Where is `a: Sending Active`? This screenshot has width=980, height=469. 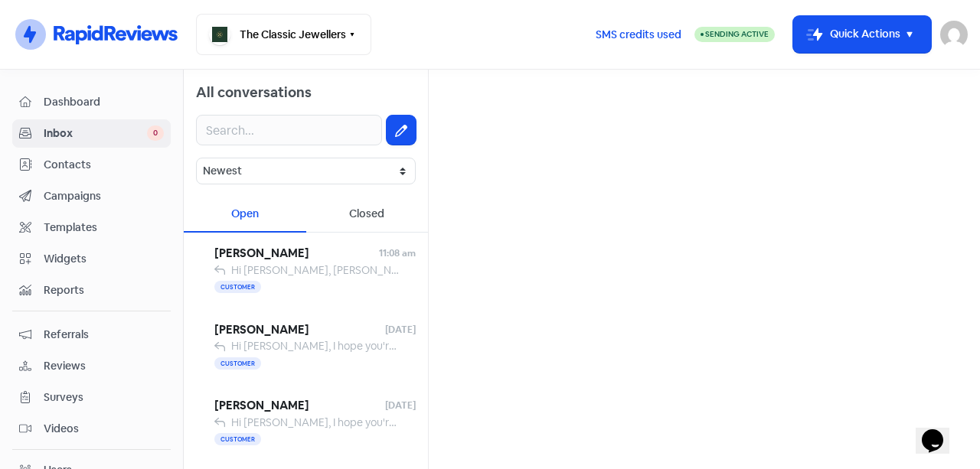 a: Sending Active is located at coordinates (734, 34).